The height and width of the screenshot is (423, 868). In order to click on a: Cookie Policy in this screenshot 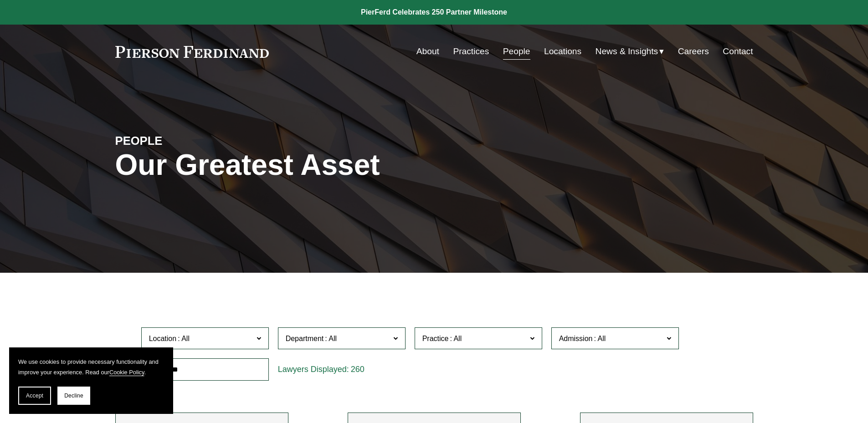, I will do `click(127, 372)`.